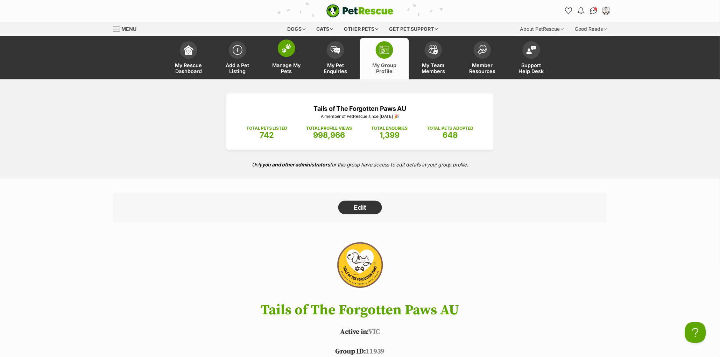 This screenshot has height=357, width=720. Describe the element at coordinates (360, 310) in the screenshot. I see `h1: Tails of The Forgotten Paws AU` at that location.